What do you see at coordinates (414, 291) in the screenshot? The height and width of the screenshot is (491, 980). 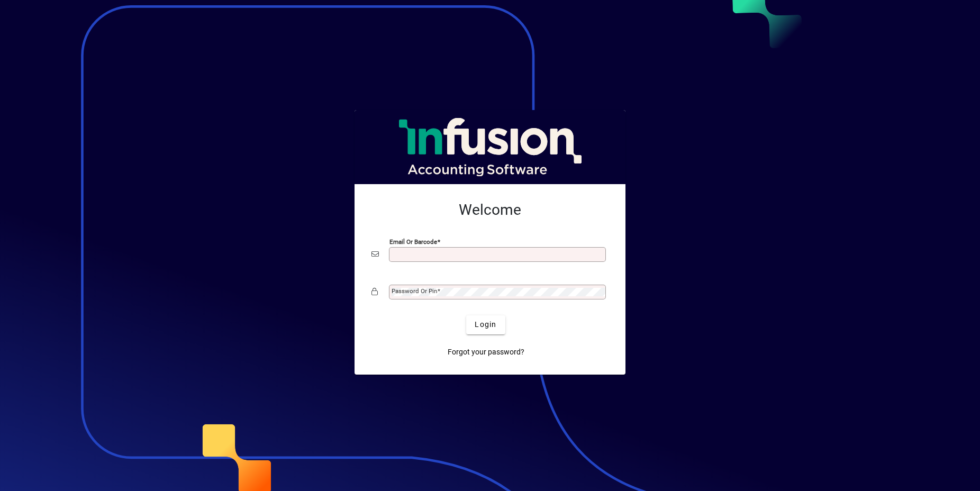 I see `mat-label: Password or Pin` at bounding box center [414, 291].